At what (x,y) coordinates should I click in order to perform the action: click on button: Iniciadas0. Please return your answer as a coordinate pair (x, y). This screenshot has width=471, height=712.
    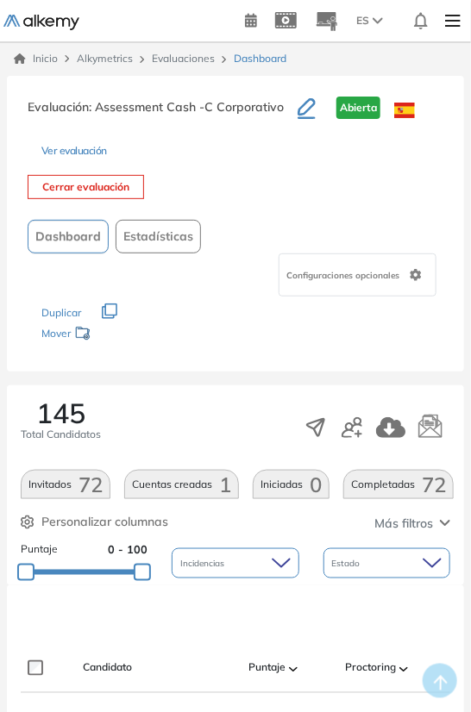
    Looking at the image, I should click on (291, 485).